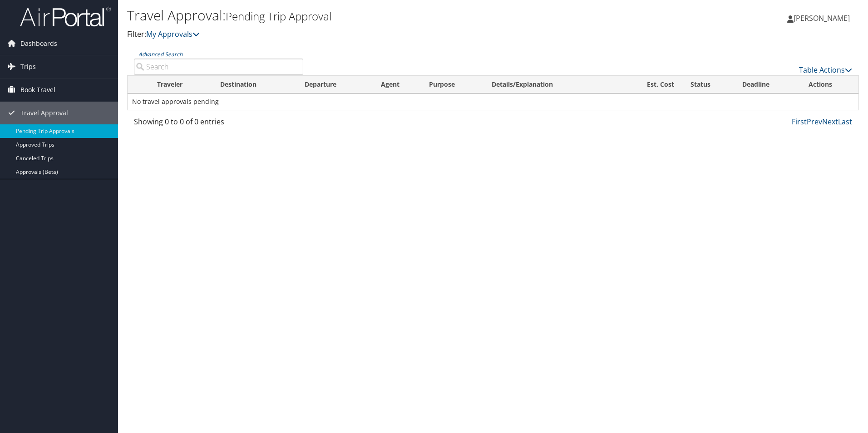 The image size is (868, 433). I want to click on p: Filter:, so click(371, 35).